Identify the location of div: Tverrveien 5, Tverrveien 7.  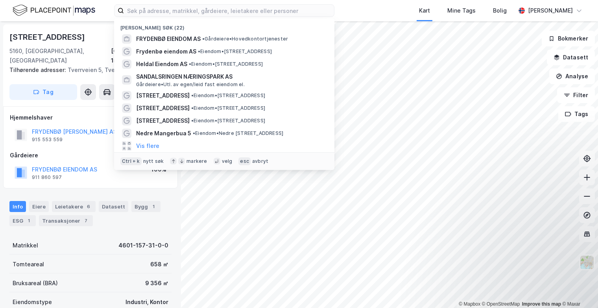
(87, 70).